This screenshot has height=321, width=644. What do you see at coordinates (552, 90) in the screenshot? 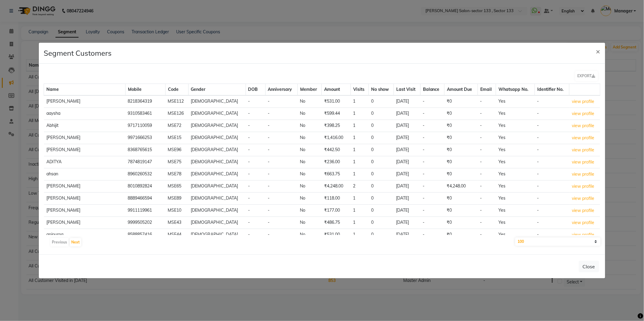
I see `th: Identifier No.` at bounding box center [552, 90].